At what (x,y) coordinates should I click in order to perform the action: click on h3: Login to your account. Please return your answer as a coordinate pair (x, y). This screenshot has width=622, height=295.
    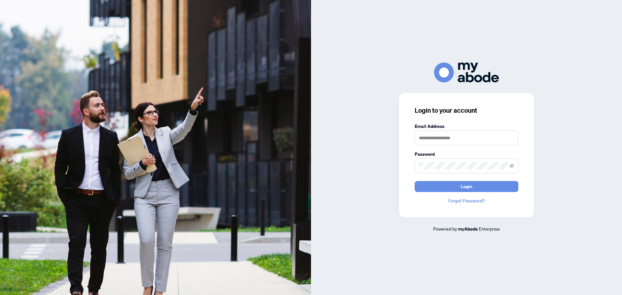
    Looking at the image, I should click on (466, 110).